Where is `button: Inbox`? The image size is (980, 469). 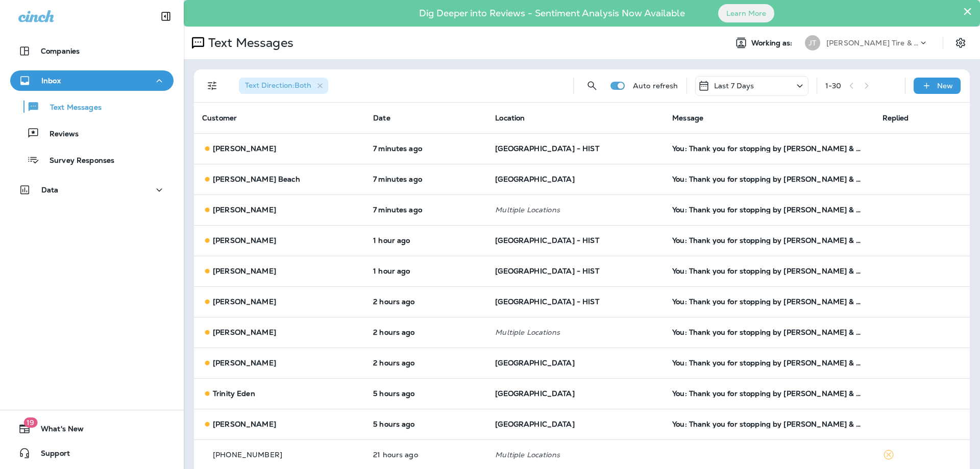 button: Inbox is located at coordinates (92, 80).